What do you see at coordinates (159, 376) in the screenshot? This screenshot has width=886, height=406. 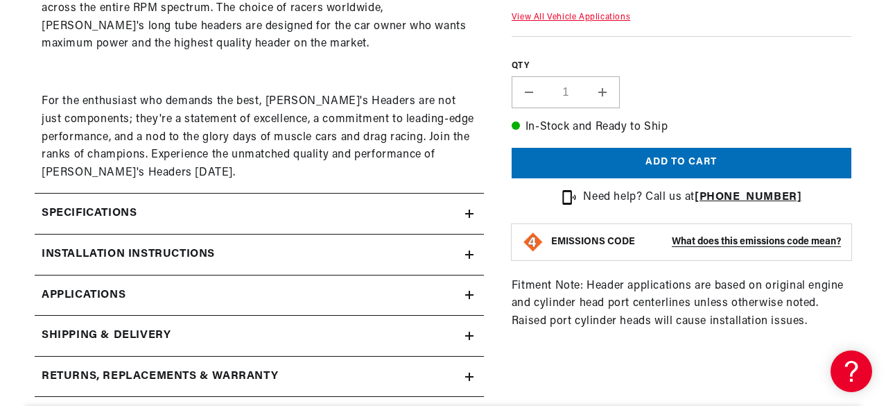 I see `h2: Returns, Replacements & Warranty` at bounding box center [159, 376].